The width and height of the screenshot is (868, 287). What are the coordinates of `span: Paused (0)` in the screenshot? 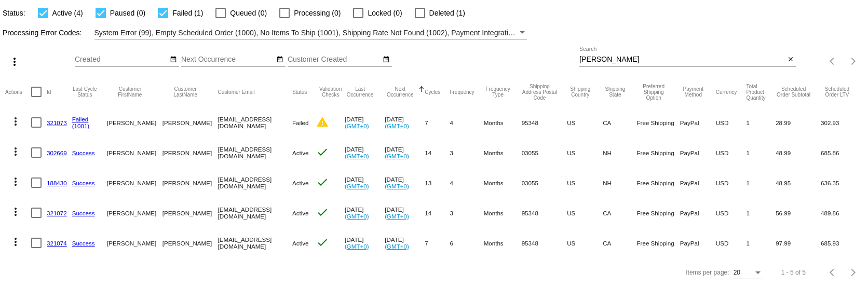 It's located at (128, 13).